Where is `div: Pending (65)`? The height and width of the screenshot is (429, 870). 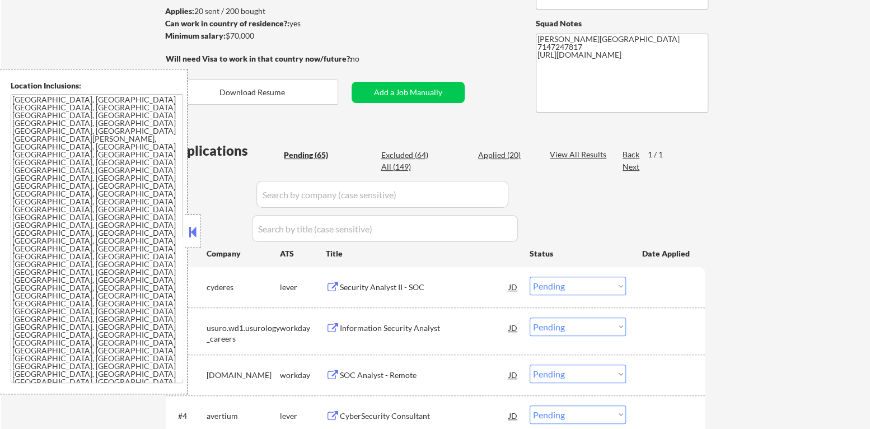 div: Pending (65) is located at coordinates (312, 155).